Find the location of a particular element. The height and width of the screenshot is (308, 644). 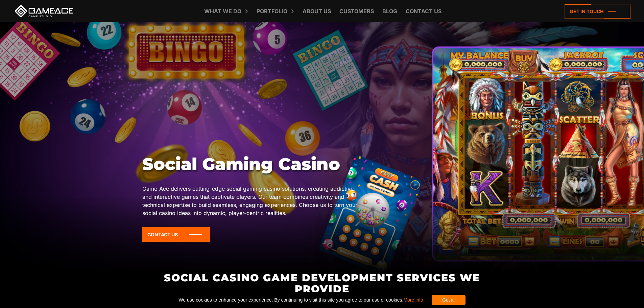

div: Got it! is located at coordinates (449, 300).